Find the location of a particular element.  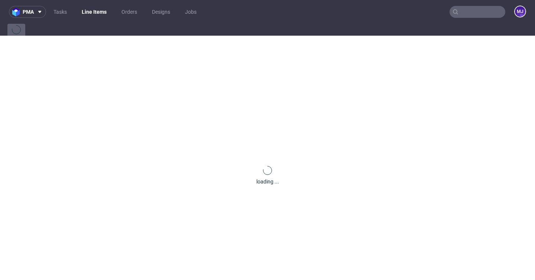

a: Jobs is located at coordinates (191, 12).